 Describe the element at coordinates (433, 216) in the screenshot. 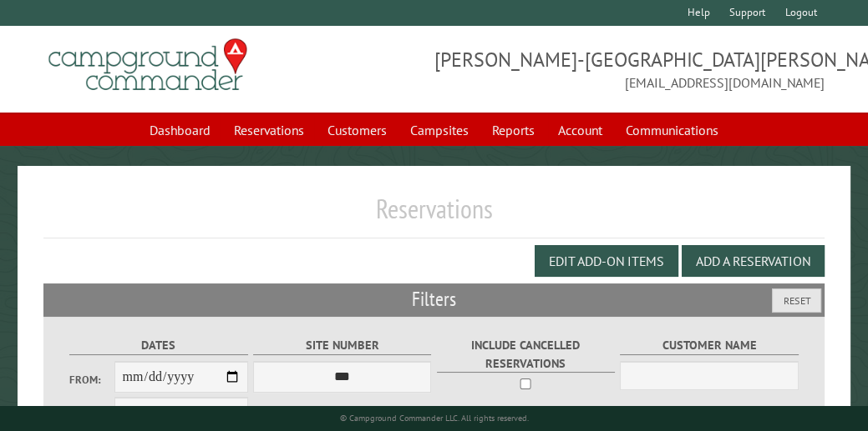

I see `h1: Reservations` at that location.